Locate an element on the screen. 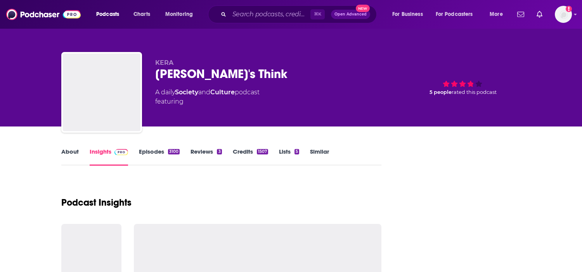  div: Search podcasts, credits, & more... is located at coordinates (299, 14).